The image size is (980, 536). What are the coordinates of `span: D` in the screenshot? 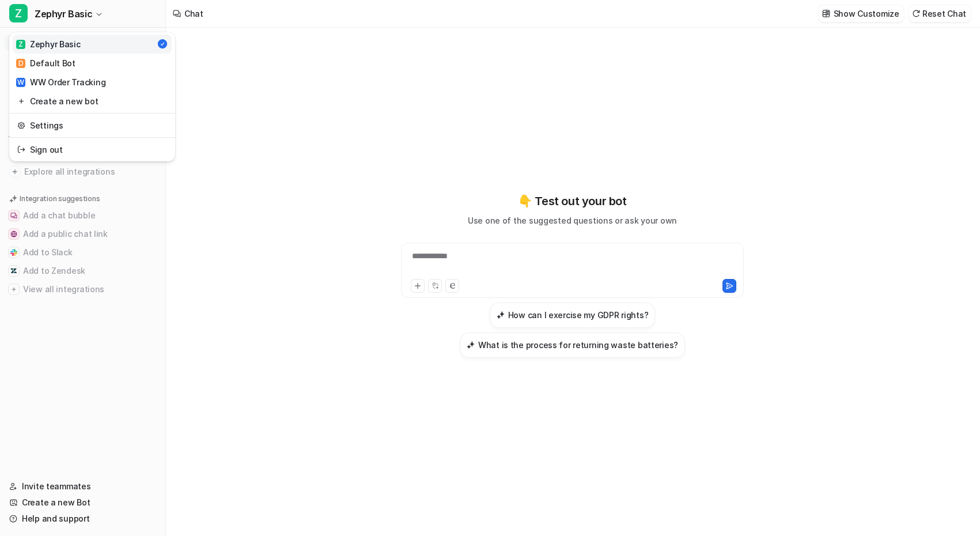 It's located at (21, 64).